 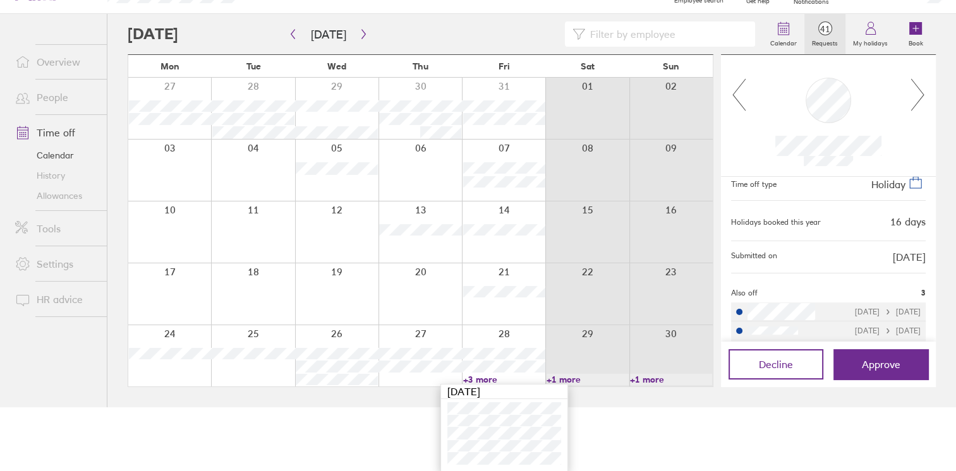 I want to click on span: Holiday, so click(x=888, y=184).